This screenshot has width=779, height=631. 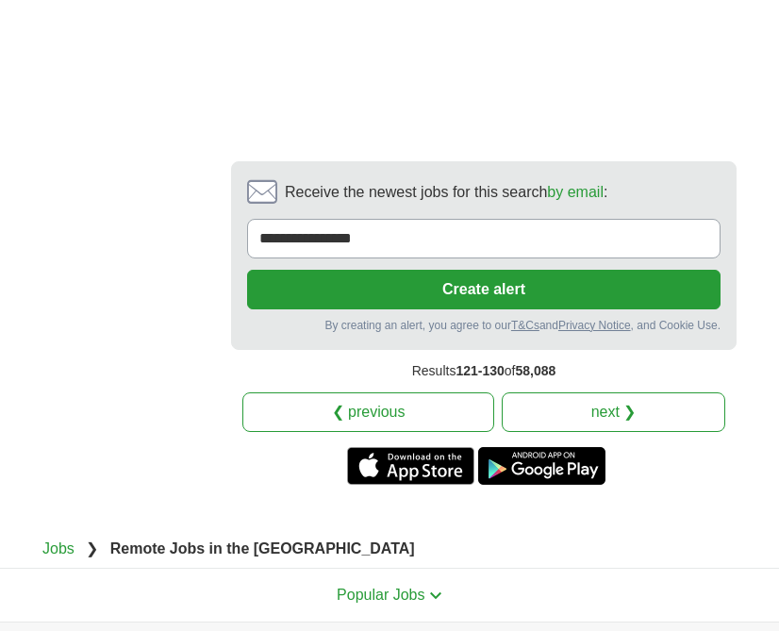 I want to click on a: next ❯, so click(x=613, y=412).